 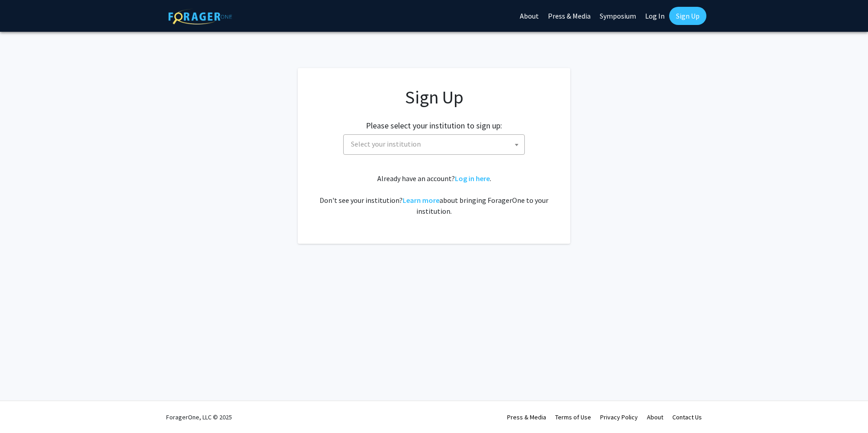 What do you see at coordinates (472, 178) in the screenshot?
I see `a: Log in here` at bounding box center [472, 178].